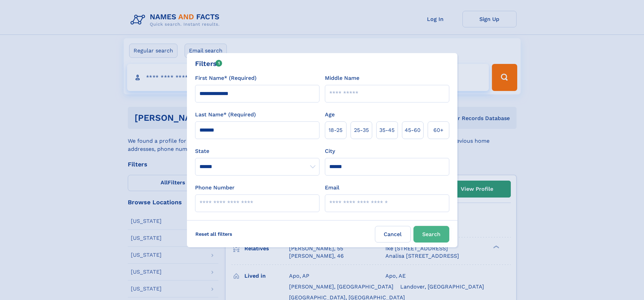  I want to click on label: Age, so click(329, 115).